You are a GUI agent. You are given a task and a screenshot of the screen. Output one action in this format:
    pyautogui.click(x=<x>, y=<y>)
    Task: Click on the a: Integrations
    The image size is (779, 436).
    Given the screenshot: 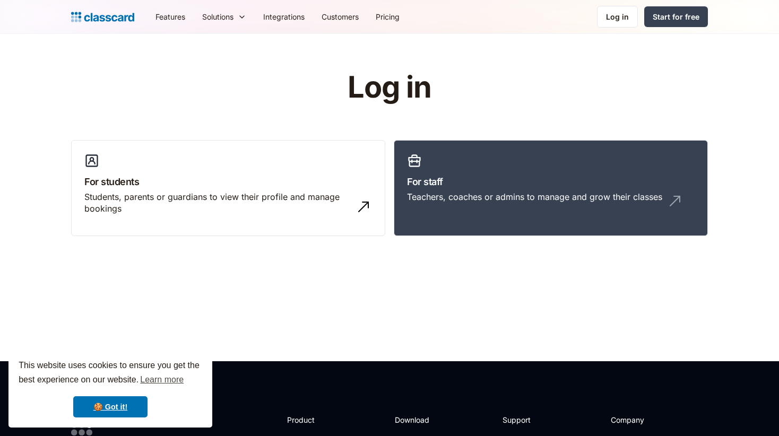 What is the action you would take?
    pyautogui.click(x=284, y=16)
    